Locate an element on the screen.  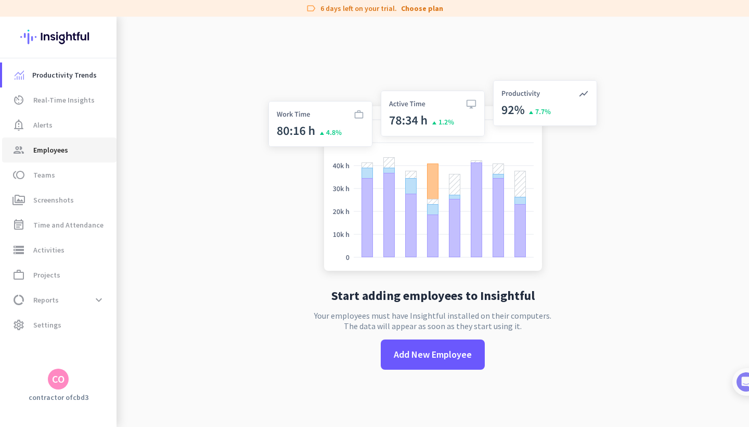
a: work_outlineProjects is located at coordinates (59, 275).